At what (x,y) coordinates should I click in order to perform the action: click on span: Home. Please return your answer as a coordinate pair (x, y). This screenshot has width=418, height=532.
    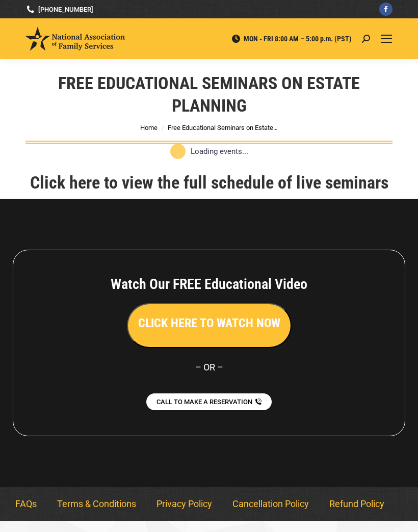
    Looking at the image, I should click on (149, 127).